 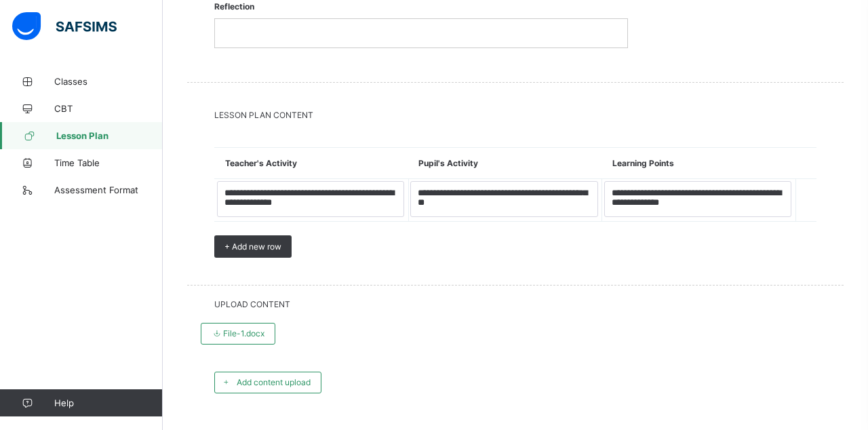 I want to click on th: Teacher's Activity, so click(x=312, y=163).